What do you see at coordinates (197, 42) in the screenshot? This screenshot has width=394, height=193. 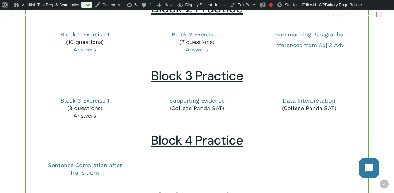 I see `p: (7 questions)` at bounding box center [197, 42].